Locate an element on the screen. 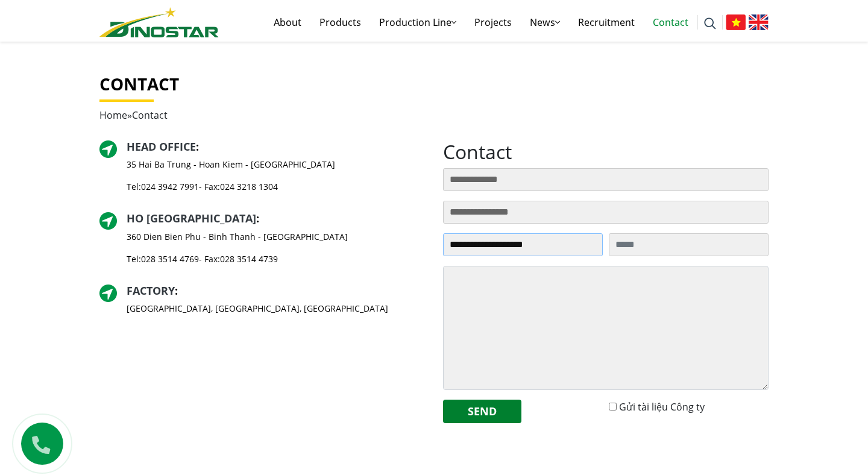 The width and height of the screenshot is (868, 475). a: Contact is located at coordinates (670, 22).